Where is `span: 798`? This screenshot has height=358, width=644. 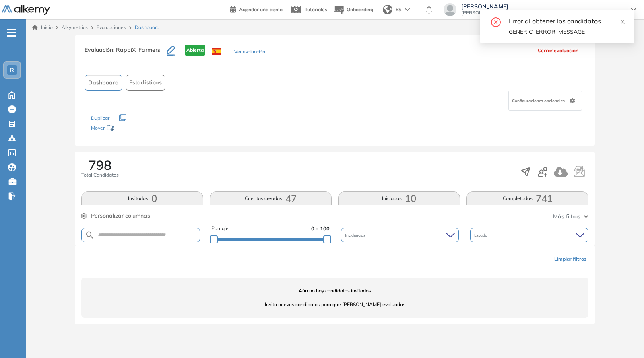 span: 798 is located at coordinates (100, 165).